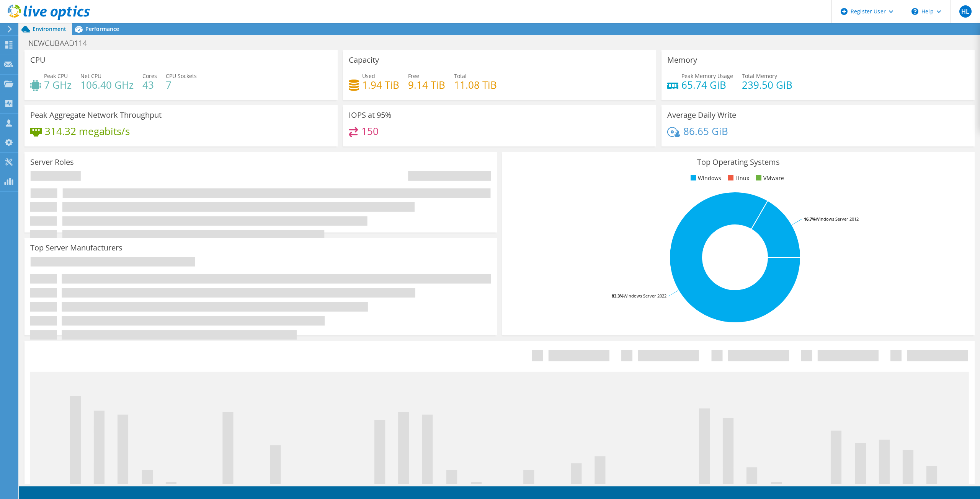 The image size is (980, 499). What do you see at coordinates (96, 115) in the screenshot?
I see `h3: Peak Aggregate Network Throughput` at bounding box center [96, 115].